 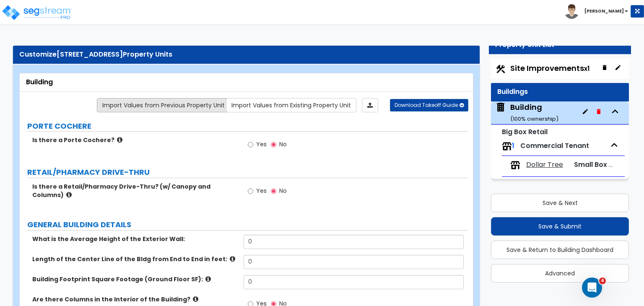 I want to click on div: Buildings, so click(x=560, y=92).